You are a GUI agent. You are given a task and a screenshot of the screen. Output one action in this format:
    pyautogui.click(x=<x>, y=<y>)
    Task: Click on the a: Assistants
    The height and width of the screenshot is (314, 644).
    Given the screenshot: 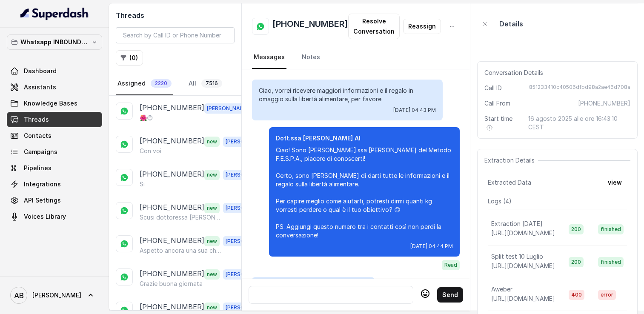 What is the action you would take?
    pyautogui.click(x=55, y=87)
    